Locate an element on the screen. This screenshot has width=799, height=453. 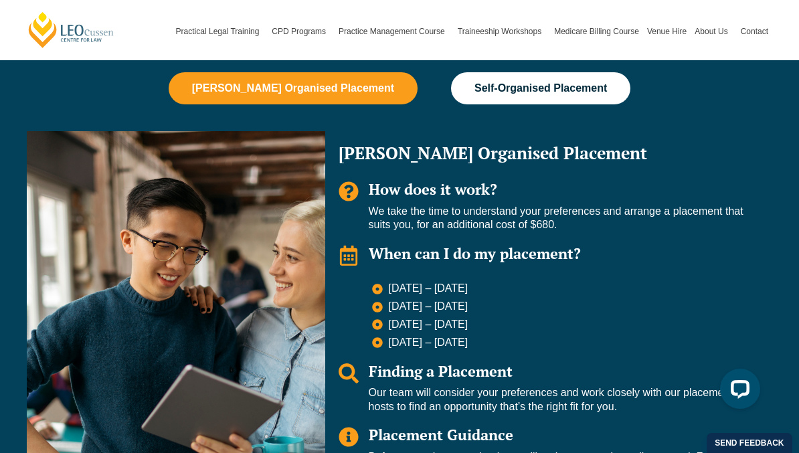
span: Placement Guidance is located at coordinates (441, 434).